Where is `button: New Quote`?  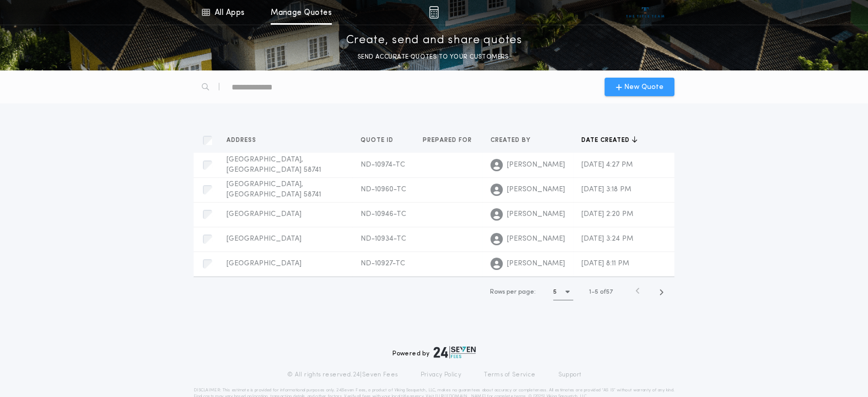
button: New Quote is located at coordinates (639, 87).